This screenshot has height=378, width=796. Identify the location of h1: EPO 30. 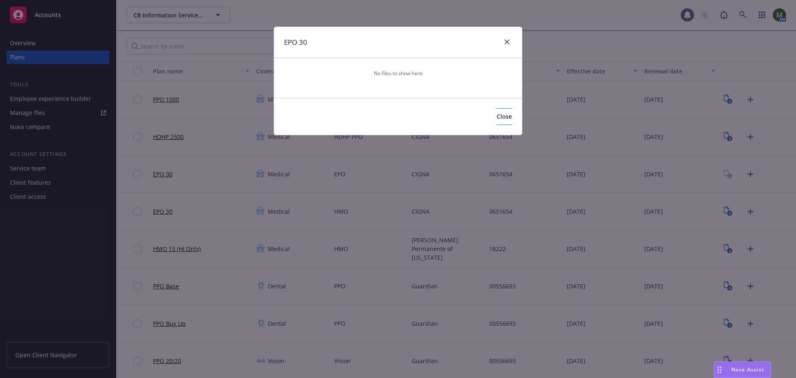
(296, 42).